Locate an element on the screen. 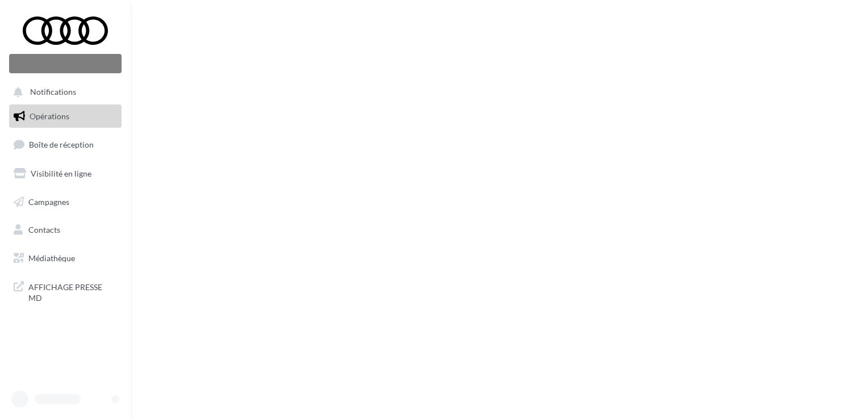  a: Opérations is located at coordinates (65, 116).